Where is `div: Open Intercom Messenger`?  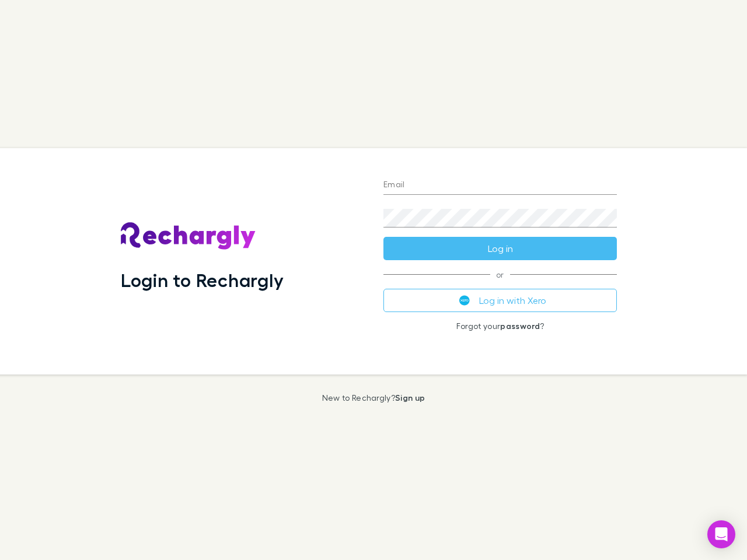 div: Open Intercom Messenger is located at coordinates (722, 535).